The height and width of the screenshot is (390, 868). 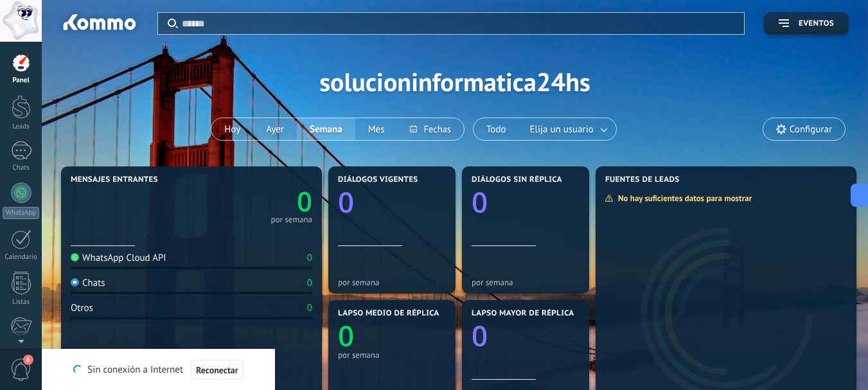 What do you see at coordinates (388, 314) in the screenshot?
I see `span: Lapso medio de réplica` at bounding box center [388, 314].